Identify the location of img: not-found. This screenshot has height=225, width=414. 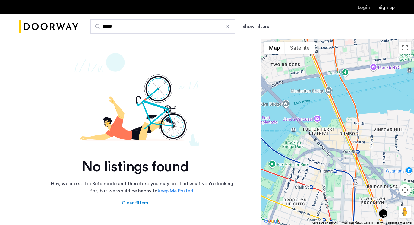
(135, 99).